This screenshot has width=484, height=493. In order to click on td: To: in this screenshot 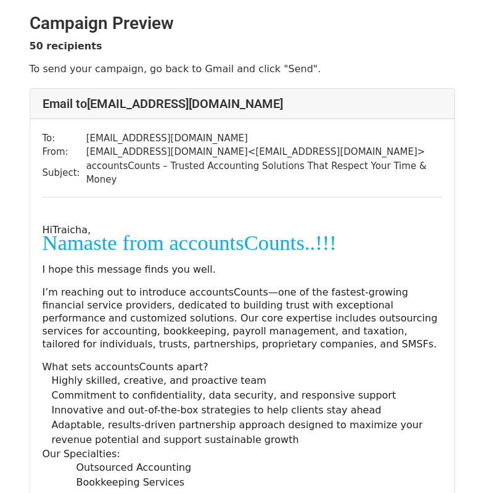, I will do `click(64, 138)`.